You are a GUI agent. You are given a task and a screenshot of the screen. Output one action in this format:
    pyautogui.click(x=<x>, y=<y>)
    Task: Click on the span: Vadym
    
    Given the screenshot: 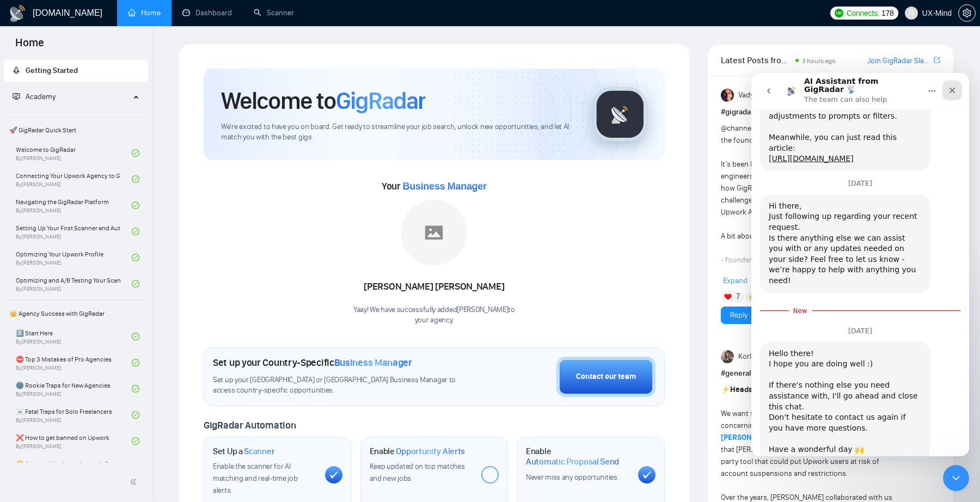 What is the action you would take?
    pyautogui.click(x=749, y=95)
    